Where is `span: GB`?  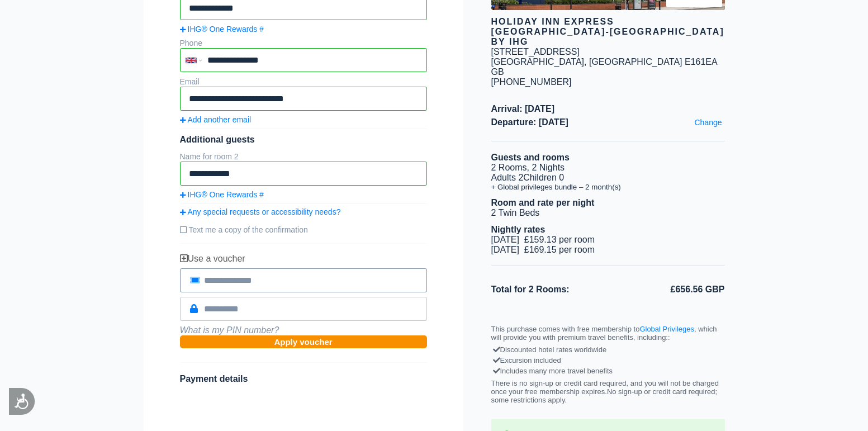
span: GB is located at coordinates (498, 71).